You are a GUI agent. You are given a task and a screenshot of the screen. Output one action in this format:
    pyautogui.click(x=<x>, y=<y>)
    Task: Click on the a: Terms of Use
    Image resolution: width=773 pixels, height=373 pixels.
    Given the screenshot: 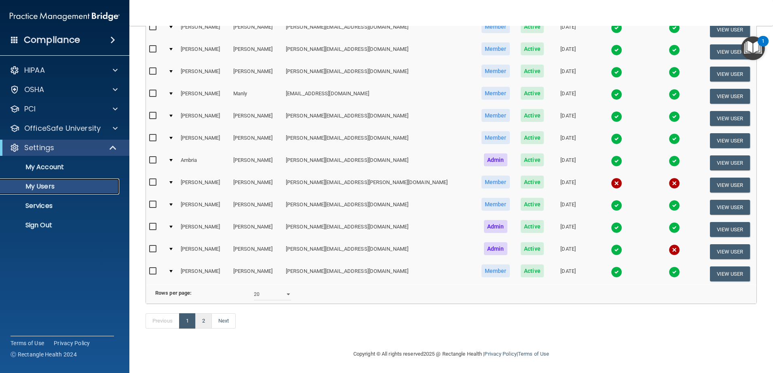 What is the action you would take?
    pyautogui.click(x=533, y=354)
    